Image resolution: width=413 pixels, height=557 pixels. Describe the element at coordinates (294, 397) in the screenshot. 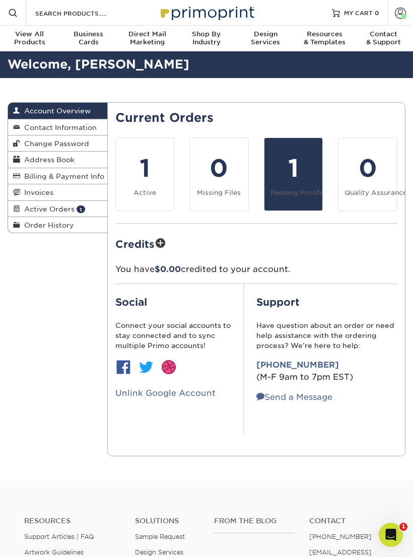

I see `a: Send a Message` at that location.